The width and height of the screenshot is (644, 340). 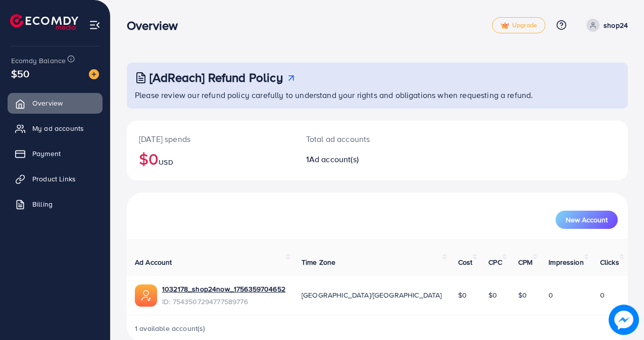 What do you see at coordinates (519, 25) in the screenshot?
I see `span: Upgrade` at bounding box center [519, 25].